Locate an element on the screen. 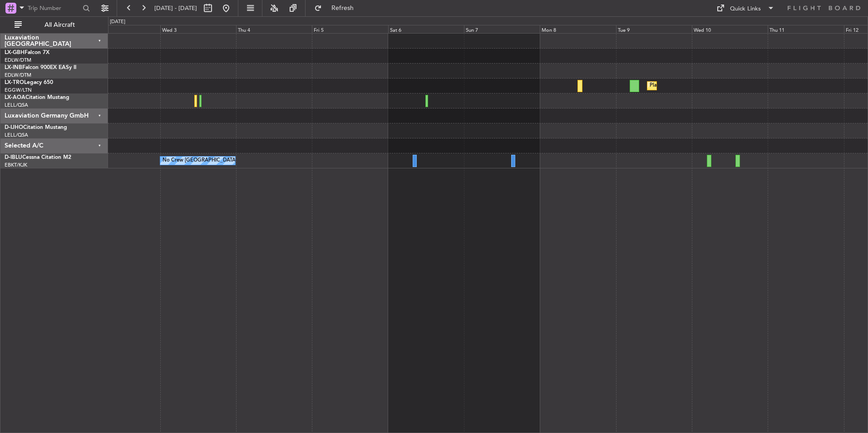  span: LX-TRO is located at coordinates (14, 82).